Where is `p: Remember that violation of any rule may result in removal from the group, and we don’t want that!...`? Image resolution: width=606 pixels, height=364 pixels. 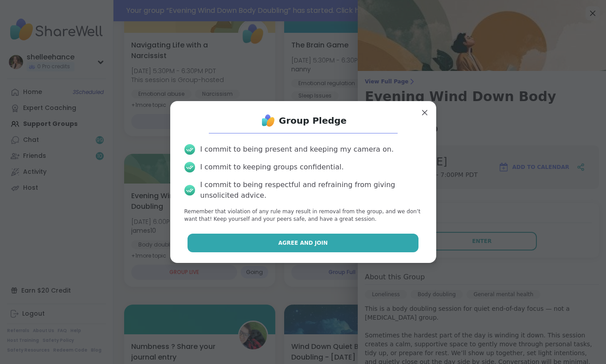
p: Remember that violation of any rule may result in removal from the group, and we don’t want that!... is located at coordinates (303, 216).